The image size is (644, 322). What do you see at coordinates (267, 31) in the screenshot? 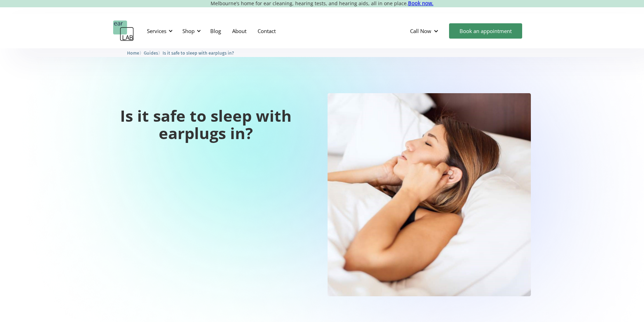
I see `a: Contact` at bounding box center [267, 31].